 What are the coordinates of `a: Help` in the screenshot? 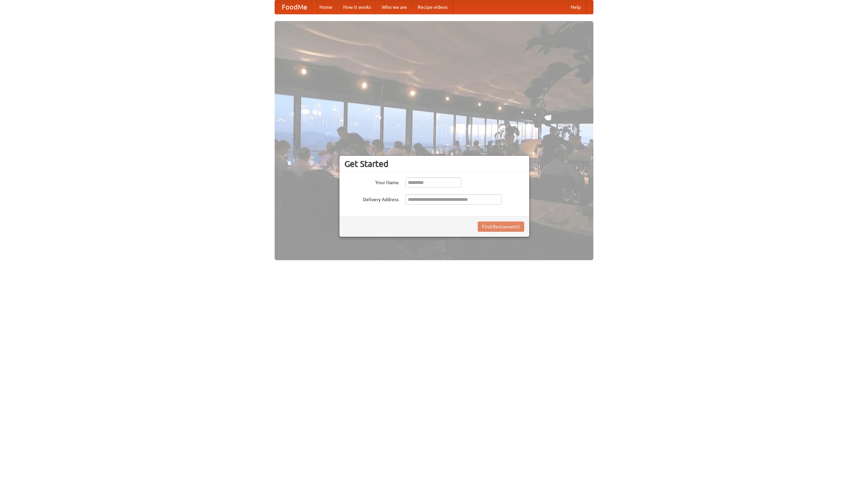 It's located at (576, 7).